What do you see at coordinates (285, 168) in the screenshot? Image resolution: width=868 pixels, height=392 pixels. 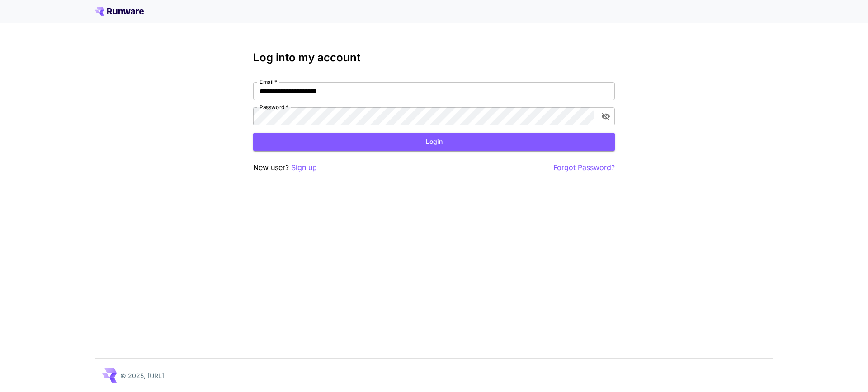 I see `p: New user?` at bounding box center [285, 168].